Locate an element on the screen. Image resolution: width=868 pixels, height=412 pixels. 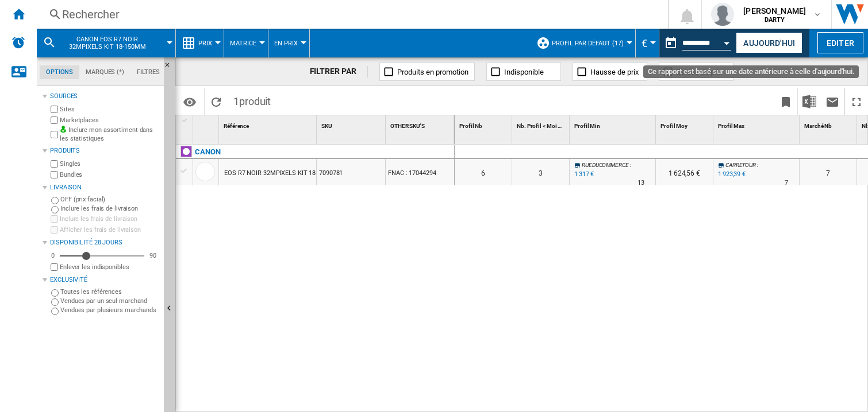
md-tab-item: Filtres is located at coordinates (148, 72).